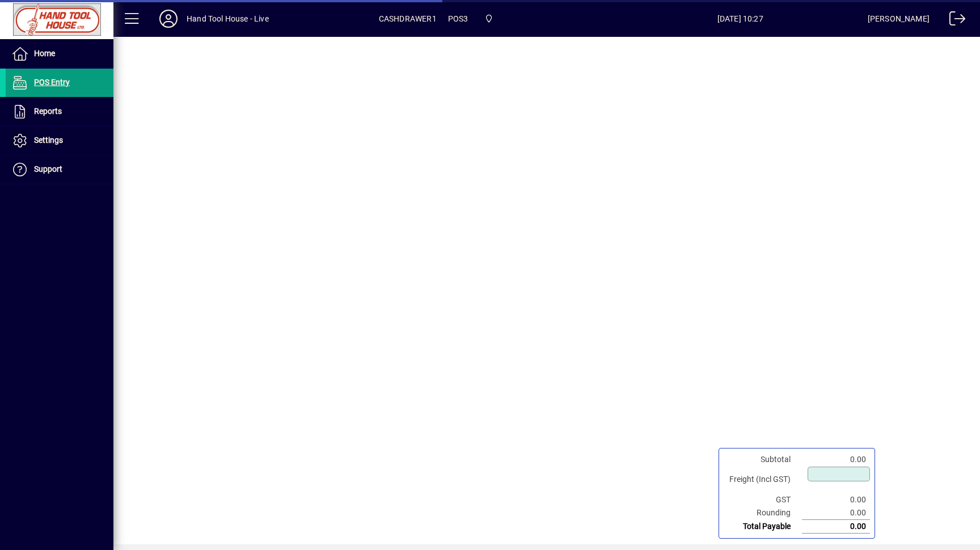 The height and width of the screenshot is (550, 980). I want to click on a: Settings, so click(60, 140).